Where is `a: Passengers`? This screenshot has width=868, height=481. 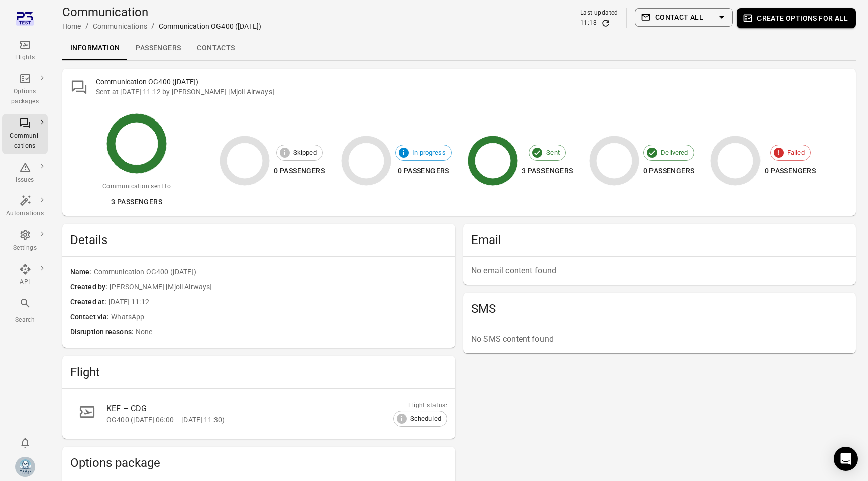
a: Passengers is located at coordinates (158, 48).